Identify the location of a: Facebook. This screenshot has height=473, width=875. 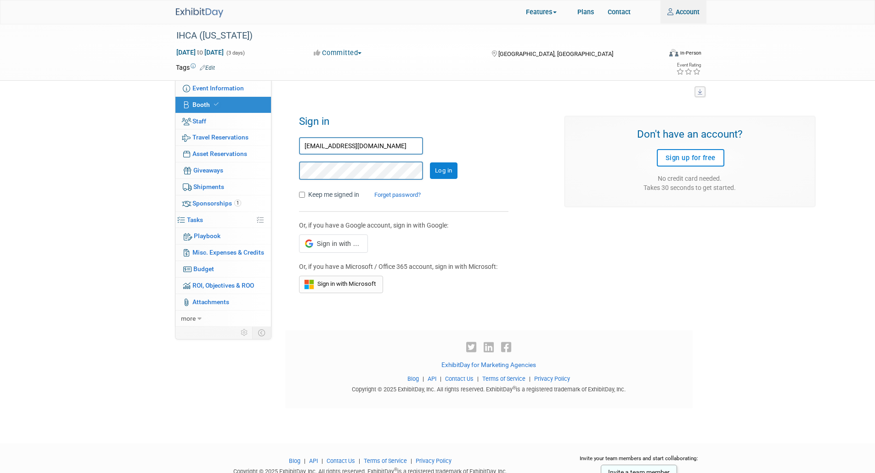
(506, 348).